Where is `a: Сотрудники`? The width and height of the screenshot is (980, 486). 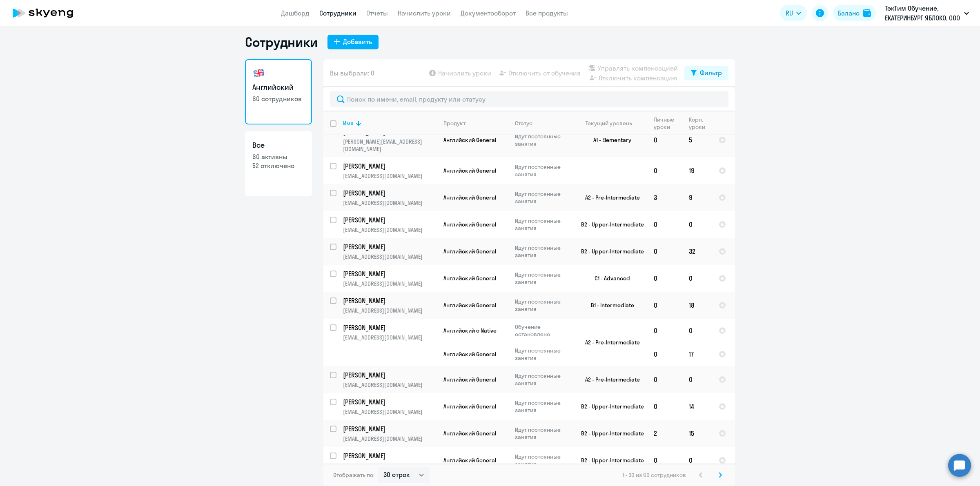
a: Сотрудники is located at coordinates (338, 13).